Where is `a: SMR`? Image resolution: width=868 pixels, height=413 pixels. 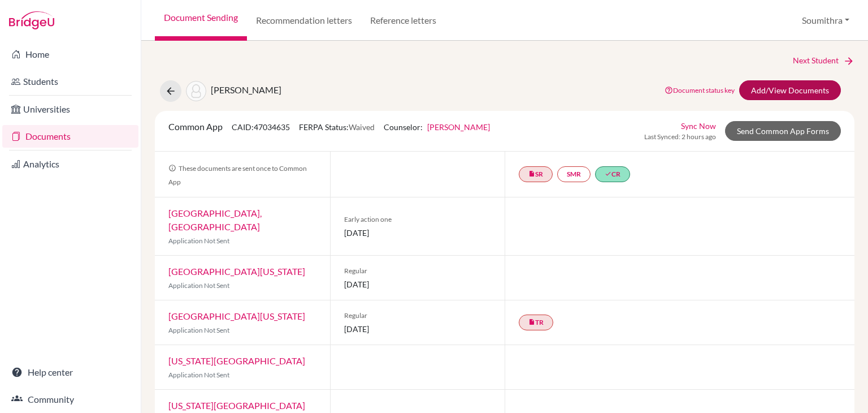
a: SMR is located at coordinates (574, 174).